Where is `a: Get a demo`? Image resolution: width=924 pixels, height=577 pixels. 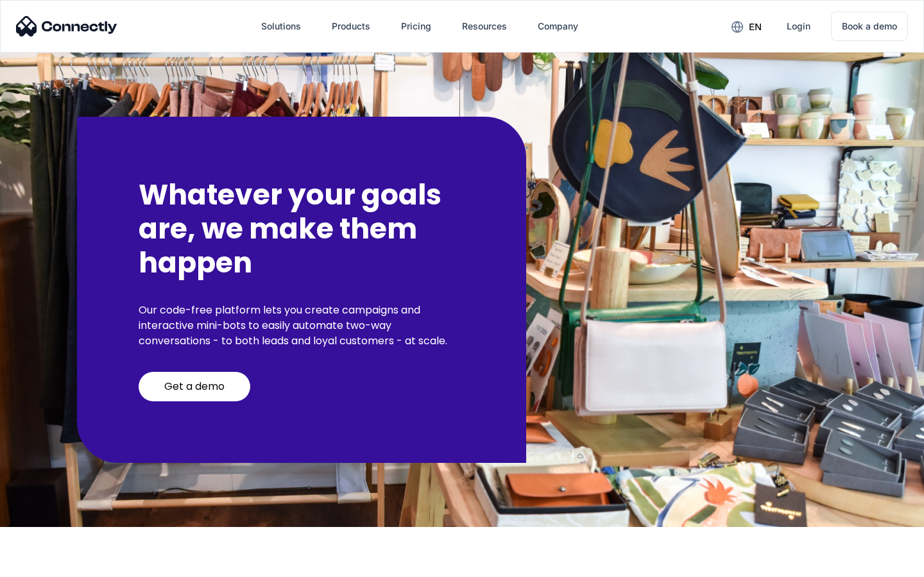
a: Get a demo is located at coordinates (194, 387).